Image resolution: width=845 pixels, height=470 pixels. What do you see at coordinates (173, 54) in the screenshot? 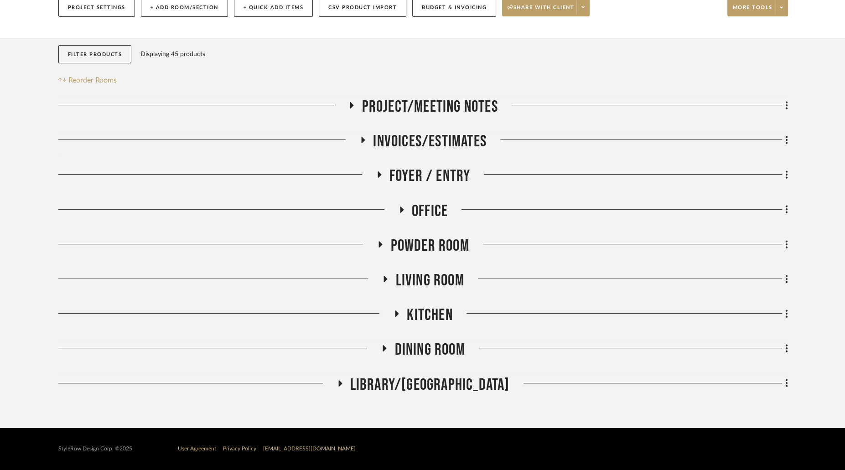
I see `div: Displaying 45 products` at bounding box center [173, 54].